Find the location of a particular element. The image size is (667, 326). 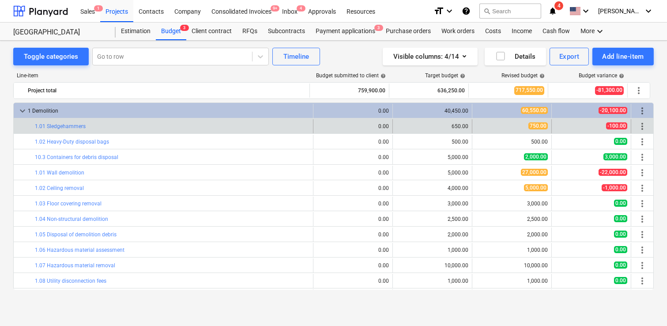

a: 1.06 Hazardous material assessment is located at coordinates (79, 250).